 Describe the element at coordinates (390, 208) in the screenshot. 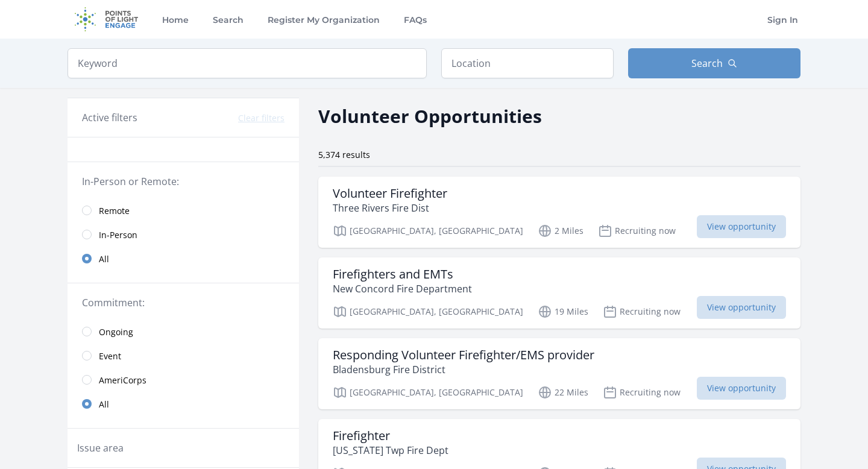

I see `p: Three Rivers Fire Dist` at that location.